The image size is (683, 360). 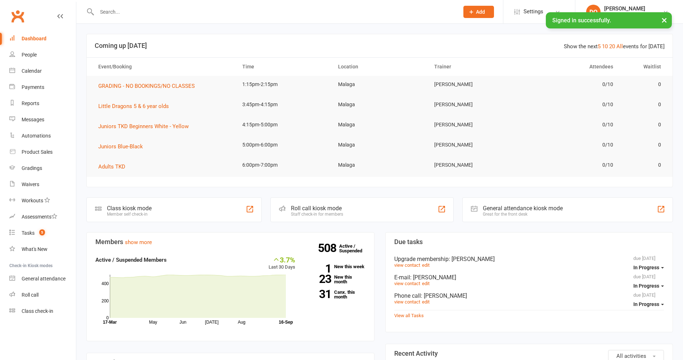 I want to click on div: Gradings, so click(x=32, y=168).